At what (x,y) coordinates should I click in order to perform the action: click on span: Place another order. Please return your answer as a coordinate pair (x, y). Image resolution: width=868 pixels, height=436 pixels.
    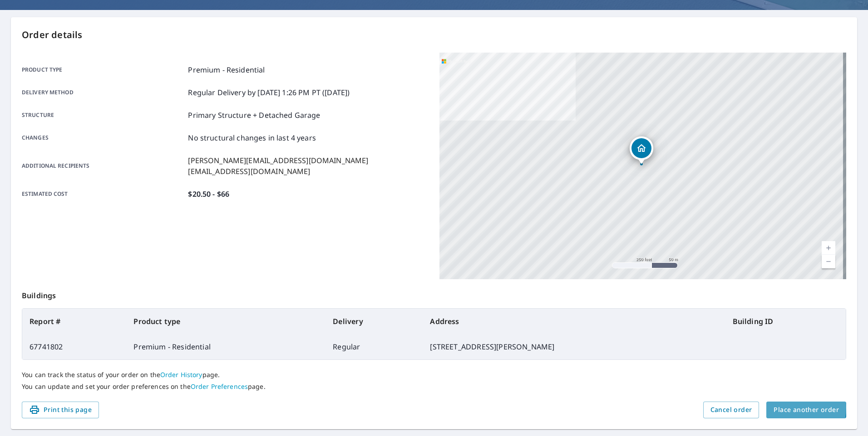
    Looking at the image, I should click on (806, 410).